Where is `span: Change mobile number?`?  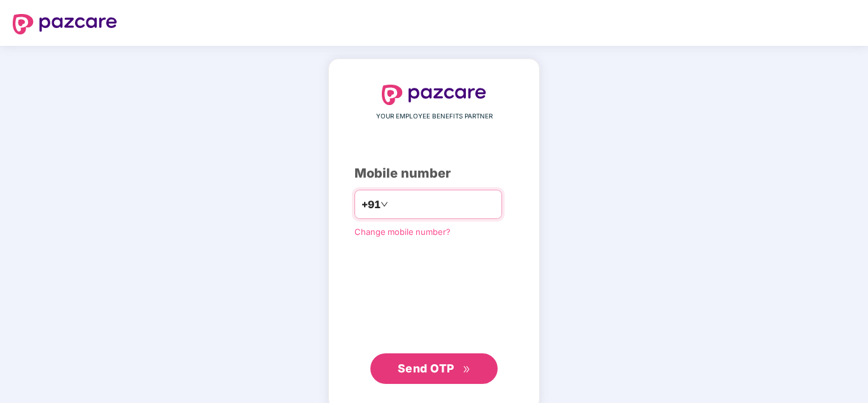
span: Change mobile number? is located at coordinates (402, 232).